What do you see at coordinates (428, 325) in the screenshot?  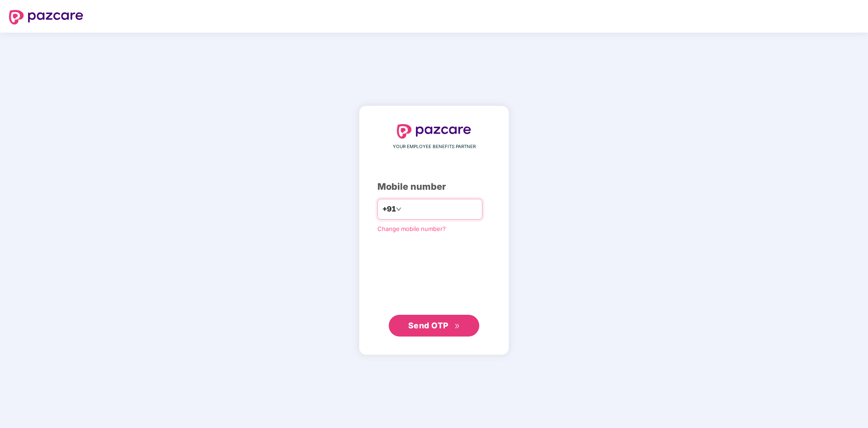 I see `span: Send OTP` at bounding box center [428, 325].